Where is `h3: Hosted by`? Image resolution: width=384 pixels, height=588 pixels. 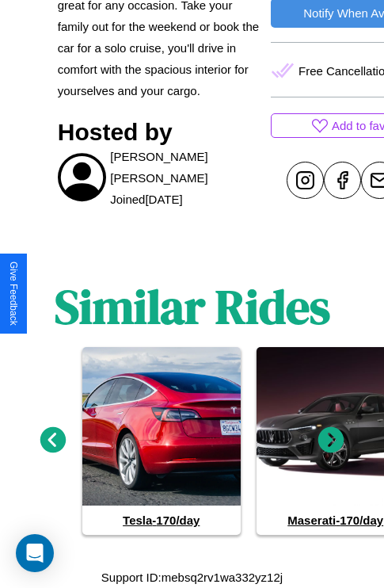
h3: Hosted by is located at coordinates (160, 133).